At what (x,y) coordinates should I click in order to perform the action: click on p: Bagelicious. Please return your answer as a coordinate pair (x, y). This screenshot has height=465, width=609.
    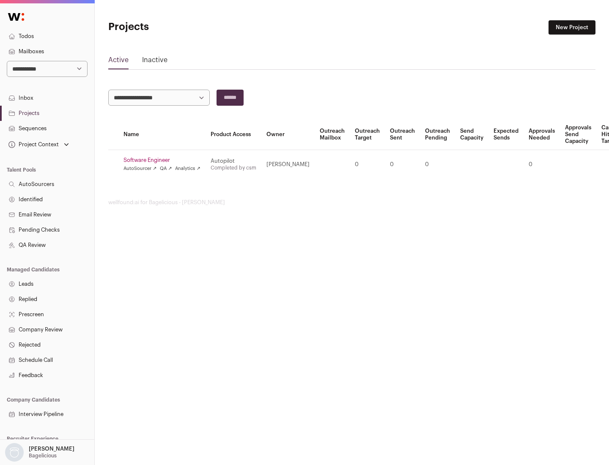
    Looking at the image, I should click on (43, 456).